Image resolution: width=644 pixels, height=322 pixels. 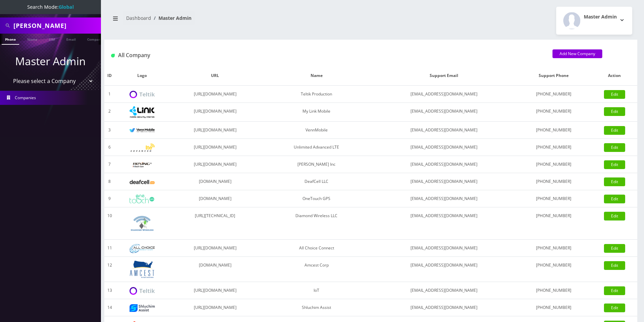 What do you see at coordinates (316, 270) in the screenshot?
I see `td: Amcest Corp` at bounding box center [316, 270].